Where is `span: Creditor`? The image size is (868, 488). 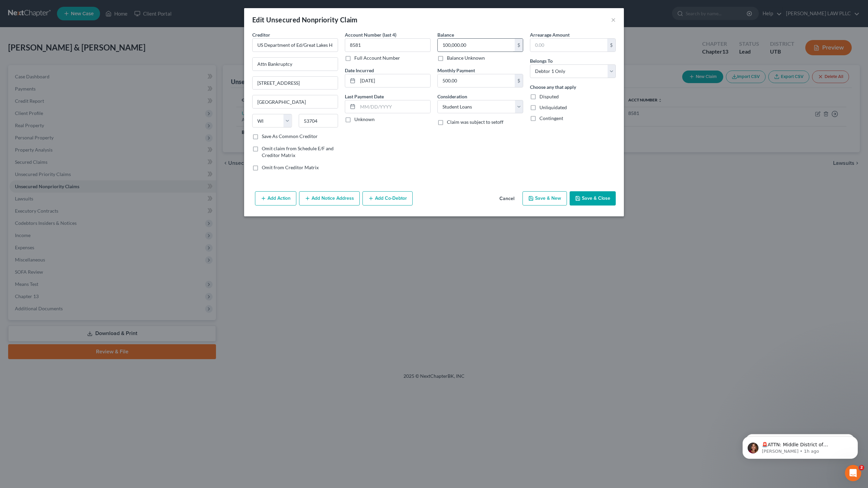 span: Creditor is located at coordinates (261, 35).